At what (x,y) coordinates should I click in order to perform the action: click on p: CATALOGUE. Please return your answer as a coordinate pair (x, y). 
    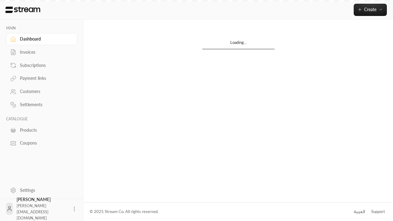
    Looking at the image, I should click on (42, 119).